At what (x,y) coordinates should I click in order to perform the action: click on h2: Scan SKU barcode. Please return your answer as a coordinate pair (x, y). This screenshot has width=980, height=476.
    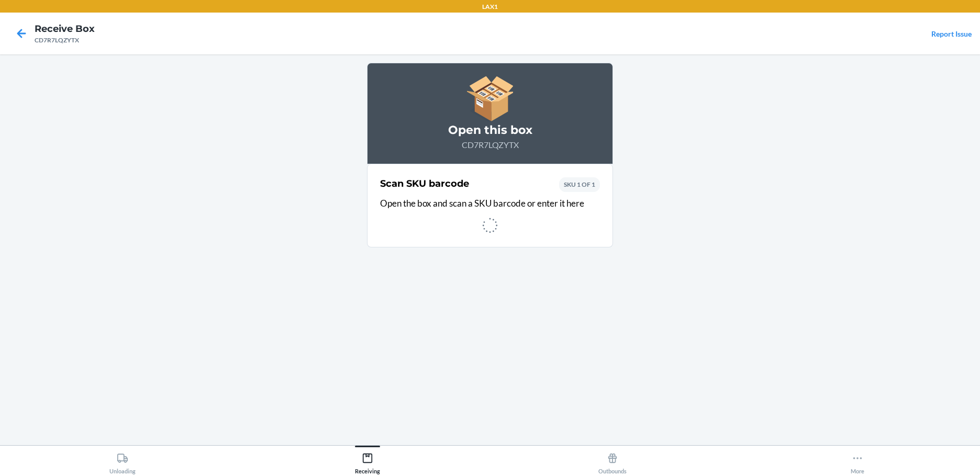
    Looking at the image, I should click on (425, 184).